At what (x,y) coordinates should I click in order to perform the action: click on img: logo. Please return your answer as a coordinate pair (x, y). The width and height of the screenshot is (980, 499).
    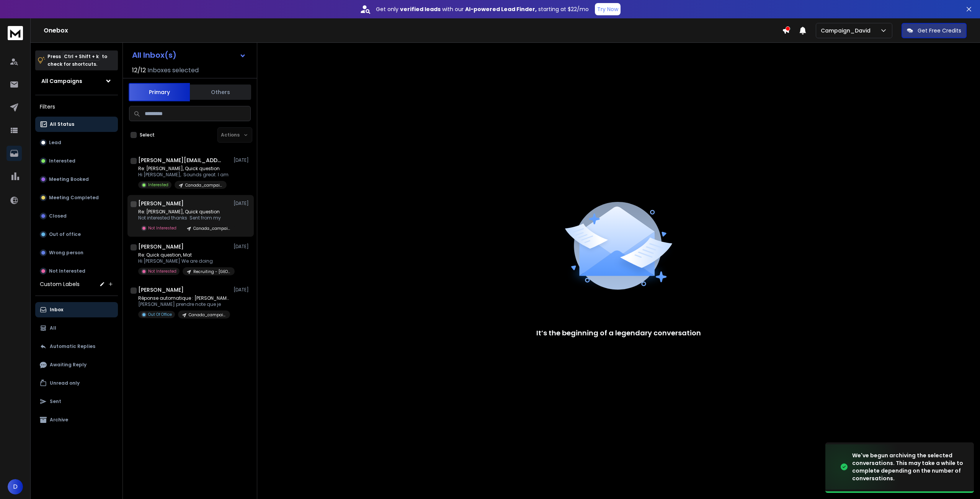
    Looking at the image, I should click on (15, 33).